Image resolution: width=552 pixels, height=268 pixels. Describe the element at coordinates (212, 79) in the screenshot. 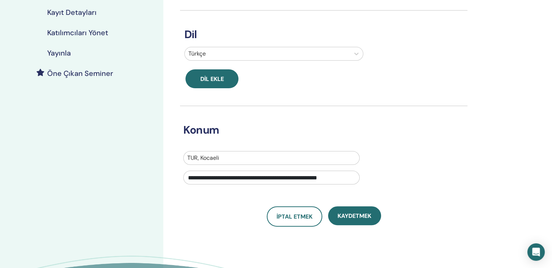

I see `button: Dil ekle` at that location.